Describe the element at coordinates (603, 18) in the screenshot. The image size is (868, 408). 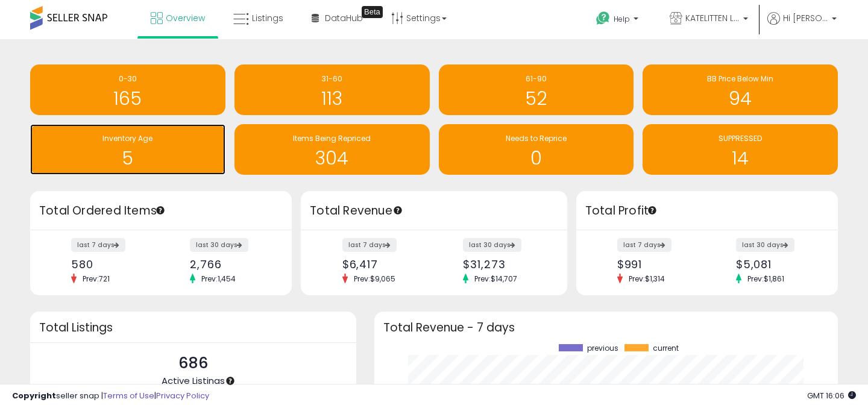
I see `i: Get Help` at that location.